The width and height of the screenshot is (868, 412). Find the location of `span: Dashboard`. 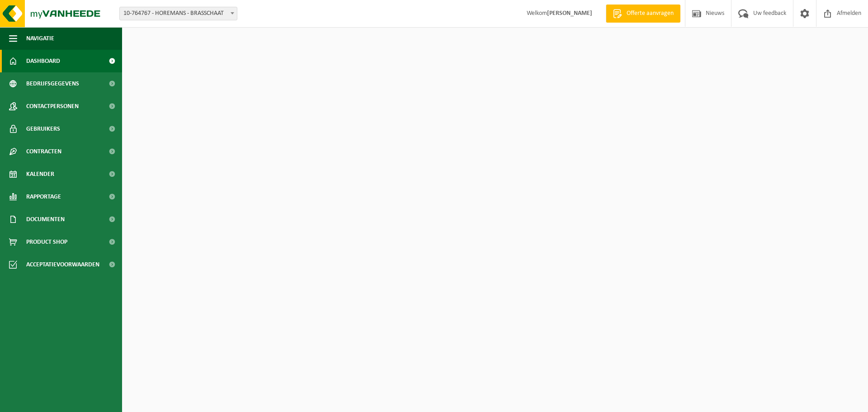

span: Dashboard is located at coordinates (43, 61).